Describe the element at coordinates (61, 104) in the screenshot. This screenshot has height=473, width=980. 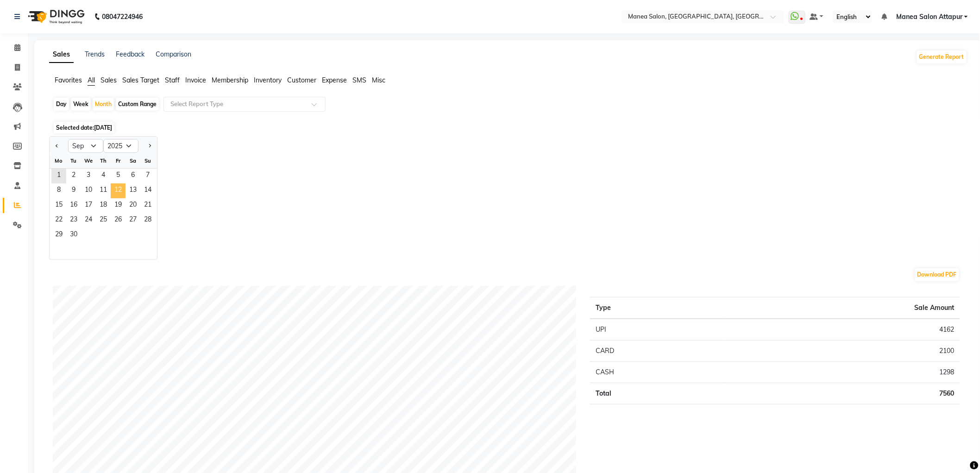
I see `div: Day` at that location.